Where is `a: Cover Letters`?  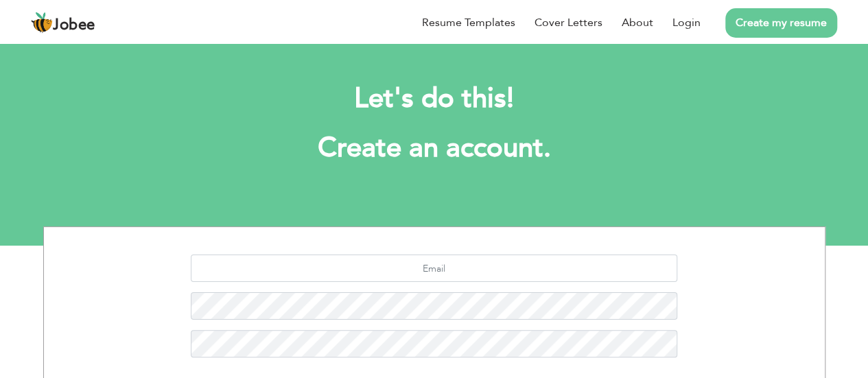
a: Cover Letters is located at coordinates (568, 23).